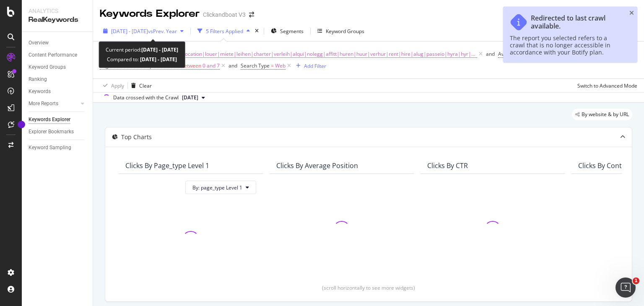  I want to click on a: Content Performance, so click(57, 55).